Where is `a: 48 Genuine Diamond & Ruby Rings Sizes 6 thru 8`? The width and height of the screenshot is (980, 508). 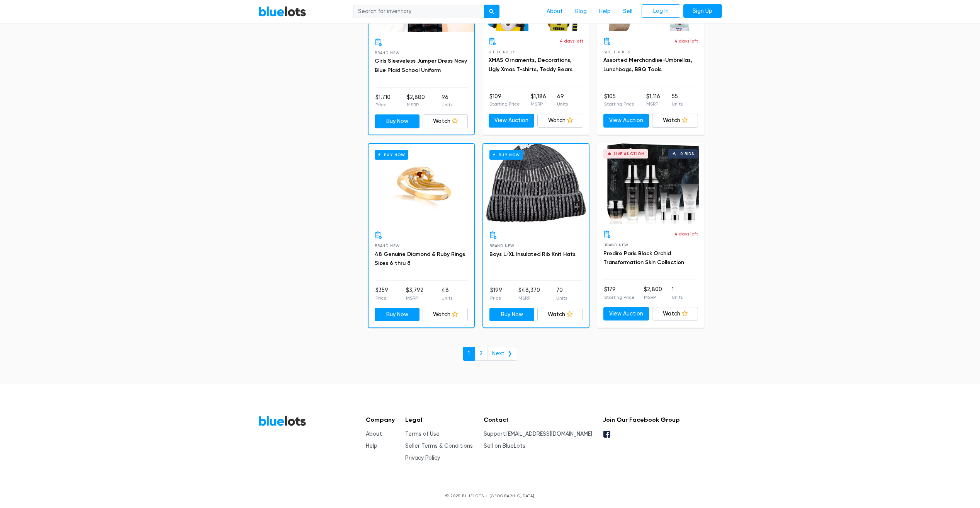
a: 48 Genuine Diamond & Ruby Rings Sizes 6 thru 8 is located at coordinates (420, 258).